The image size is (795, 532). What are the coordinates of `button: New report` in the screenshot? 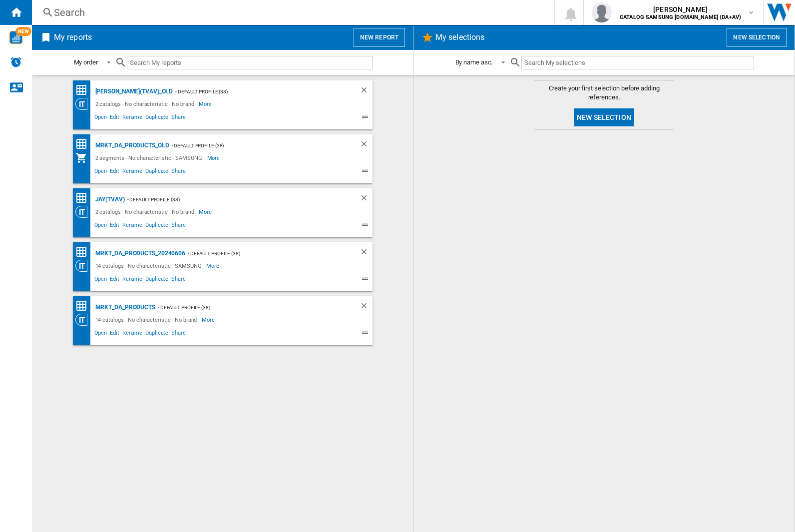 It's located at (379, 37).